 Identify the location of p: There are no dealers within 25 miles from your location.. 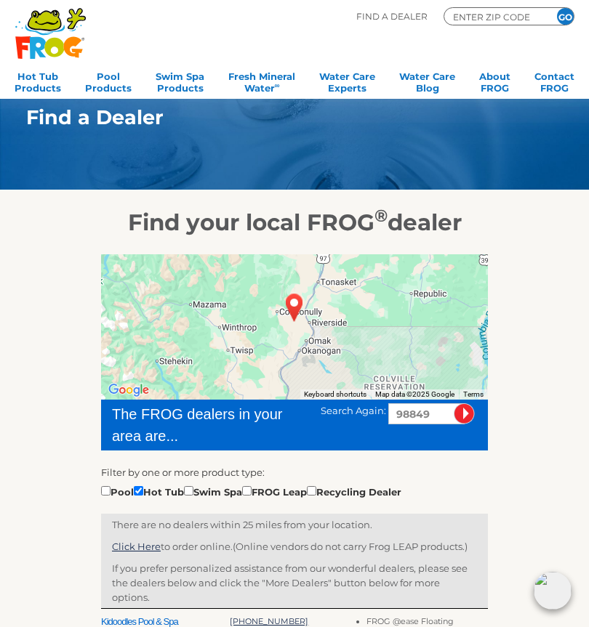
(294, 525).